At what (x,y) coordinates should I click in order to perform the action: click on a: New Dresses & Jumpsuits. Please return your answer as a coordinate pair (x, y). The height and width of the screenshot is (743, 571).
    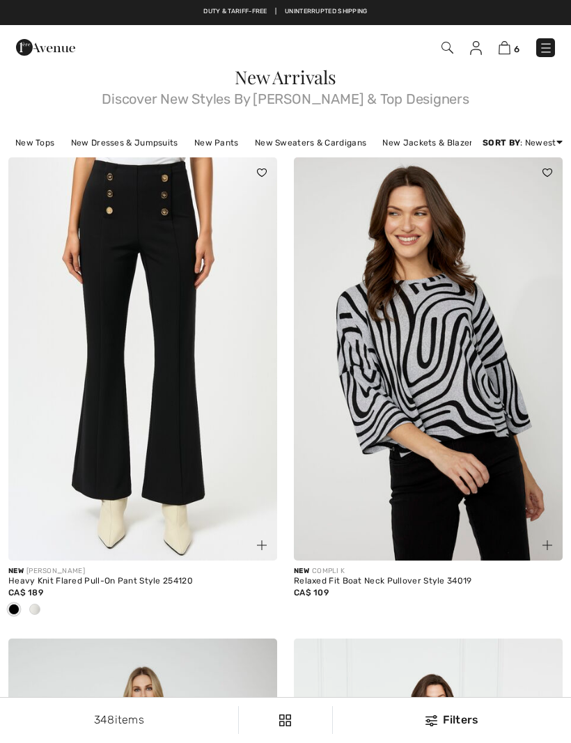
    Looking at the image, I should click on (125, 143).